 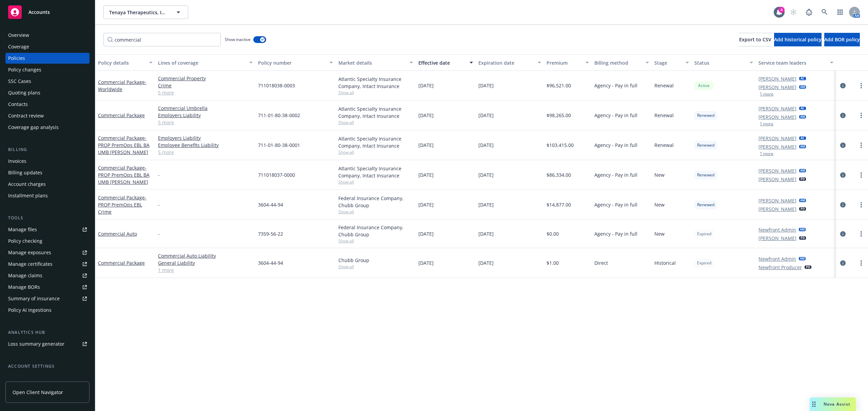 What do you see at coordinates (792, 63) in the screenshot?
I see `div: Service team leaders` at bounding box center [792, 63].